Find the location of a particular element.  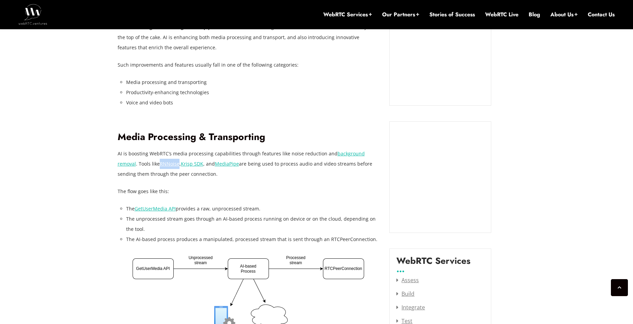

p: AI is boosting WebRTC’s media processing capabilities through features like noise reduction and .... is located at coordinates (249, 164).